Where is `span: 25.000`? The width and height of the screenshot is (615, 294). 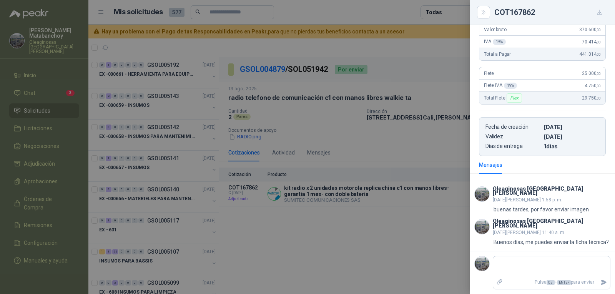 span: 25.000 is located at coordinates (591, 73).